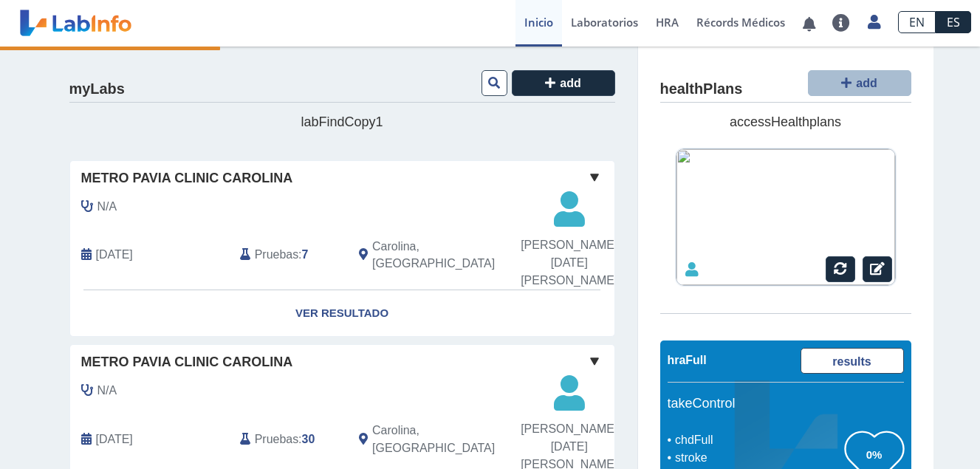 Image resolution: width=980 pixels, height=469 pixels. I want to click on h4: myLabs, so click(97, 89).